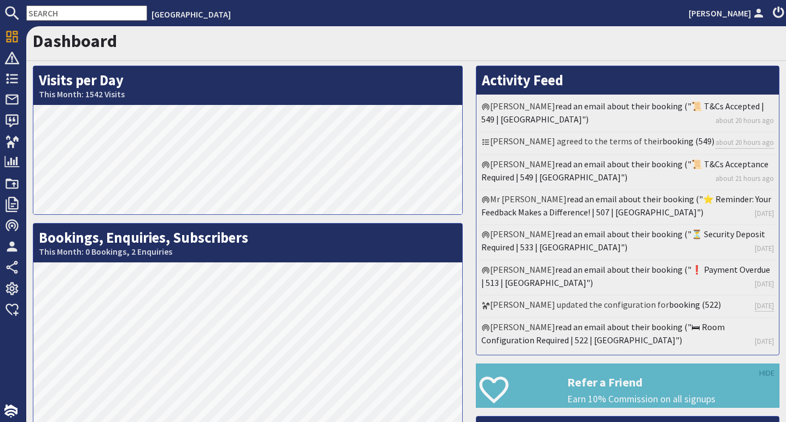  Describe the element at coordinates (248, 85) in the screenshot. I see `h2: Visits per Day` at that location.